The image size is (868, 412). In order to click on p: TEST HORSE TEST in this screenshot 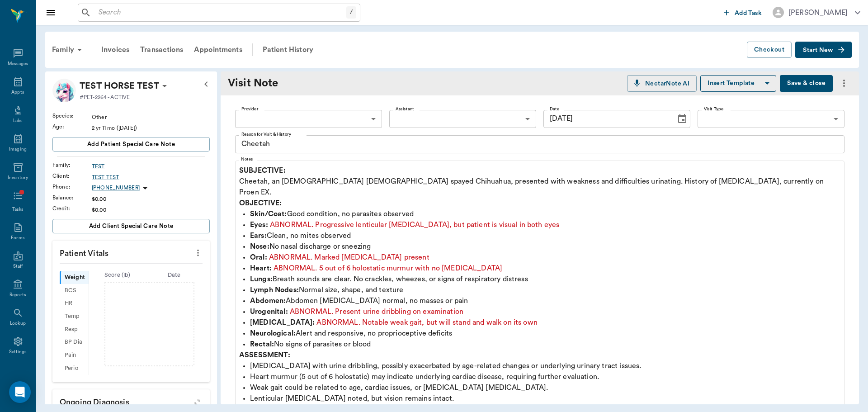, I will do `click(119, 86)`.